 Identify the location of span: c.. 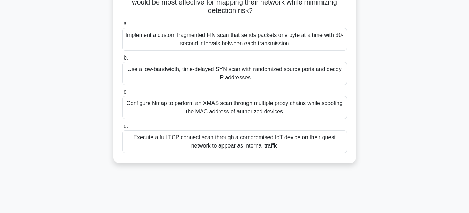
(126, 91).